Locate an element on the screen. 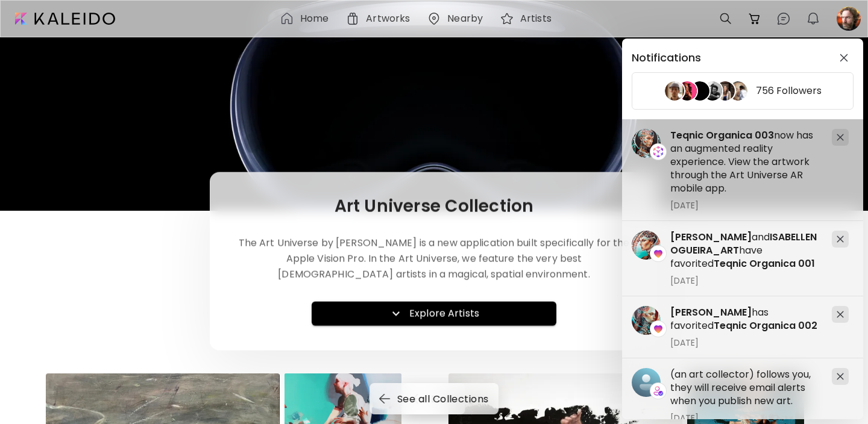 The image size is (868, 424). h5: 756 Followers is located at coordinates (788, 91).